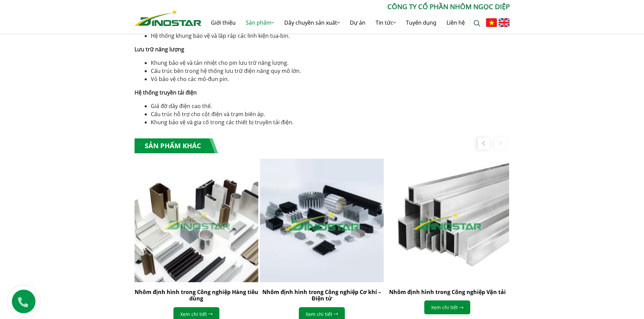 The image size is (644, 319). I want to click on span: Hệ thống khung bảo vệ và lắp ráp các linh kiện tua-bin., so click(220, 36).